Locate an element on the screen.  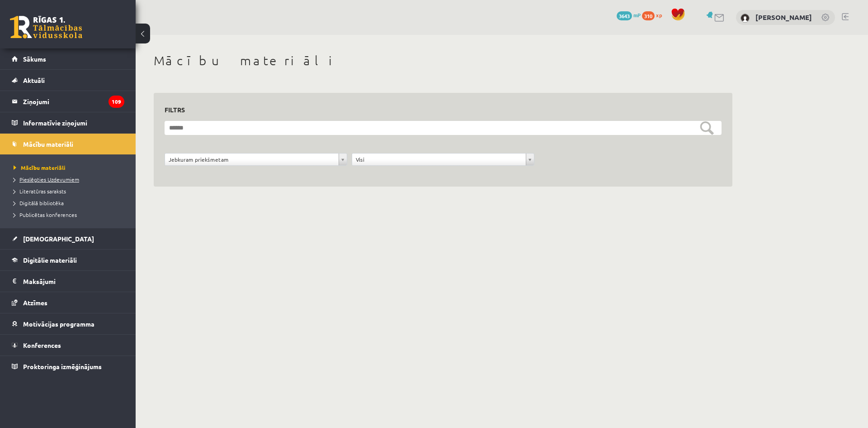
a: Jebkuram priekšmetam is located at coordinates (256, 159).